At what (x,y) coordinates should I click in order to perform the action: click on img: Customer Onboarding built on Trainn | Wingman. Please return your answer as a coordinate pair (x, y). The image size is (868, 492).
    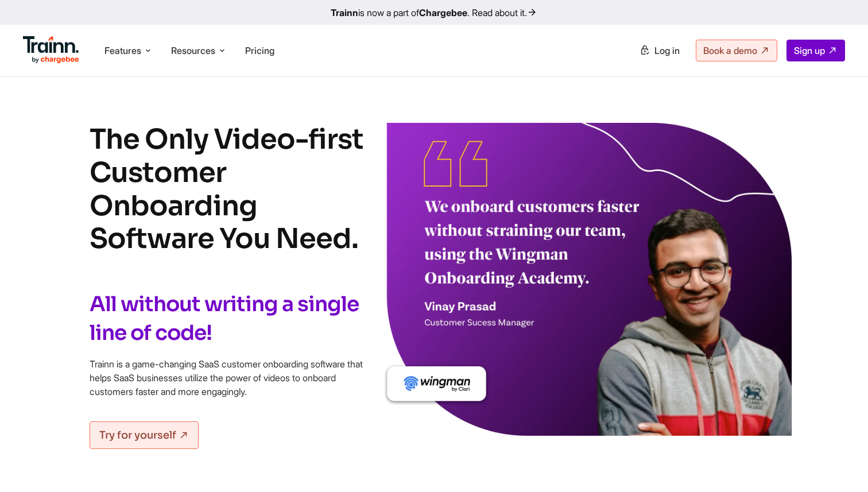
    Looking at the image, I should click on (588, 279).